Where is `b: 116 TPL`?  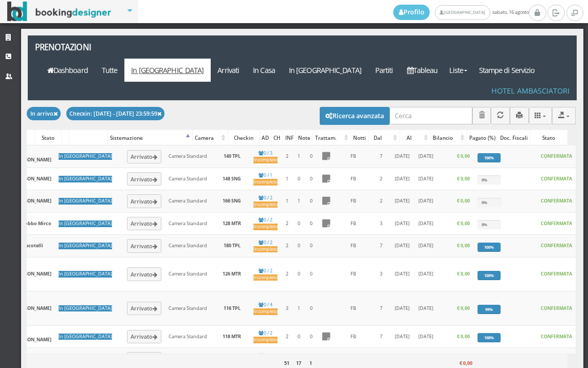 b: 116 TPL is located at coordinates (232, 308).